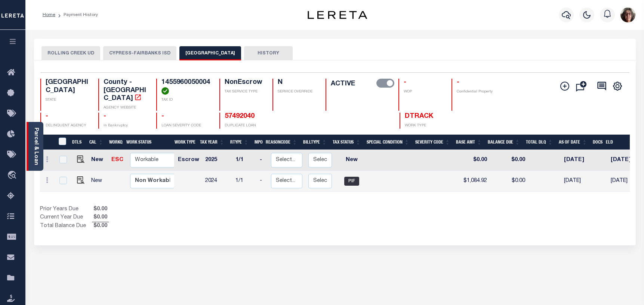 The image size is (644, 305). I want to click on th: DTLS, so click(78, 142).